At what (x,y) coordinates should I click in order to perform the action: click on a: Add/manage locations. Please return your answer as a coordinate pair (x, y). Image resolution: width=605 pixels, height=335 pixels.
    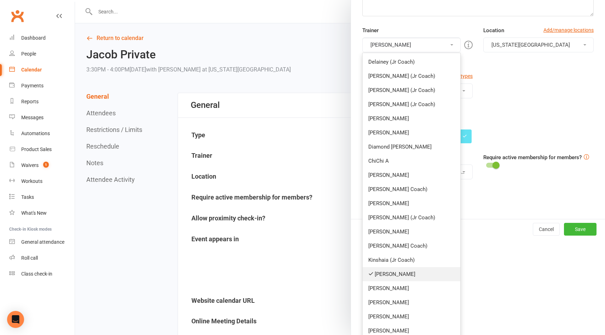
    Looking at the image, I should click on (568, 30).